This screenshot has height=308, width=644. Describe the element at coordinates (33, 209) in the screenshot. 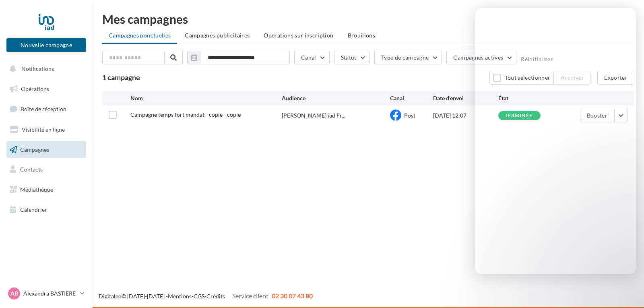

I see `span: Calendrier` at that location.